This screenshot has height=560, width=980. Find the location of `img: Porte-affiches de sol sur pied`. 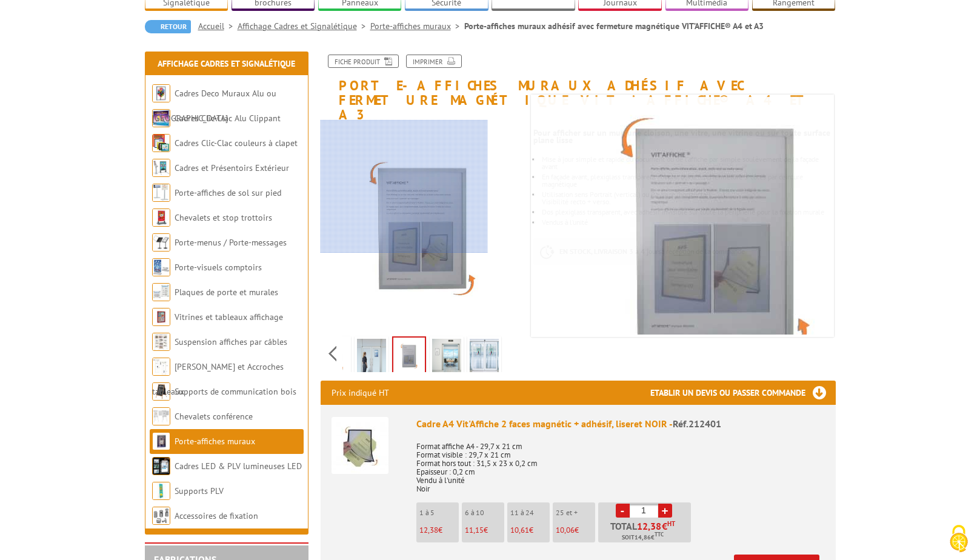

img: Porte-affiches de sol sur pied is located at coordinates (162, 193).